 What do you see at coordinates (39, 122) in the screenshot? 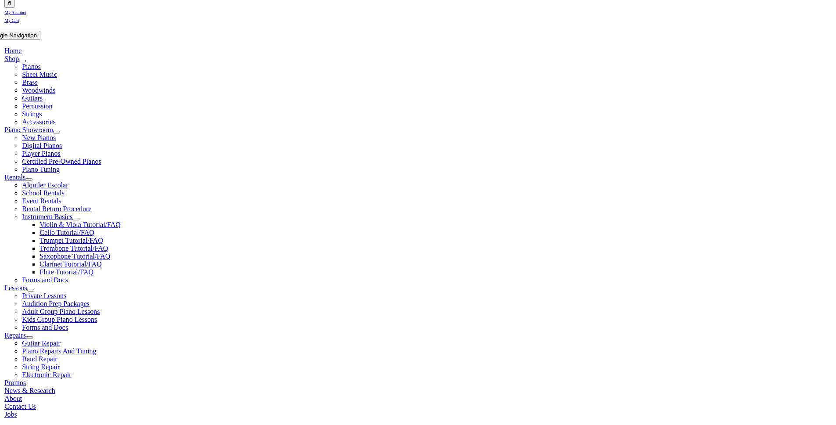
I see `a: Accessories` at bounding box center [39, 122].